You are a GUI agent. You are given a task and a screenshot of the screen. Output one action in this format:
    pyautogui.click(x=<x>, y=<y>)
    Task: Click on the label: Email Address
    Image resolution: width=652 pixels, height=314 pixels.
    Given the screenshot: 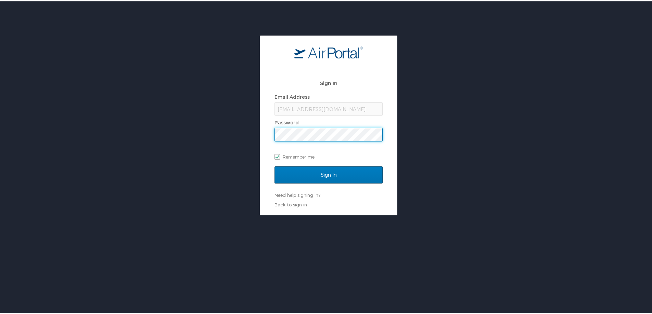 What is the action you would take?
    pyautogui.click(x=292, y=95)
    